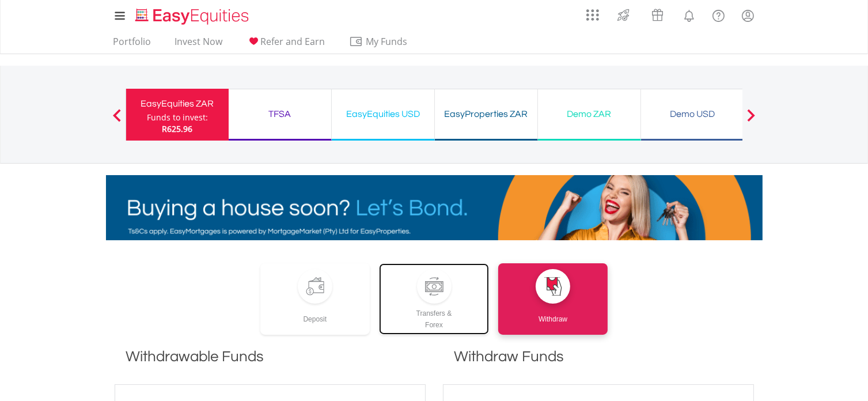  Describe the element at coordinates (751, 120) in the screenshot. I see `button: Next` at that location.